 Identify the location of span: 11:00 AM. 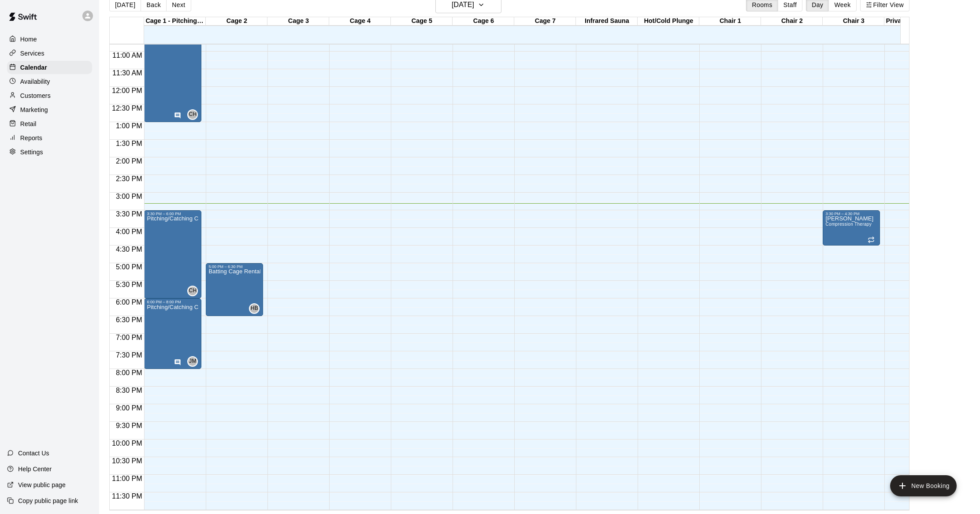
(127, 55).